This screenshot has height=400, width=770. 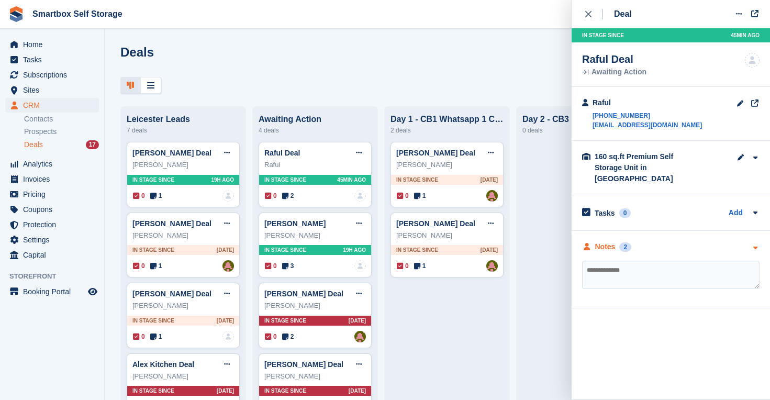 I want to click on span: Tasks, so click(x=54, y=60).